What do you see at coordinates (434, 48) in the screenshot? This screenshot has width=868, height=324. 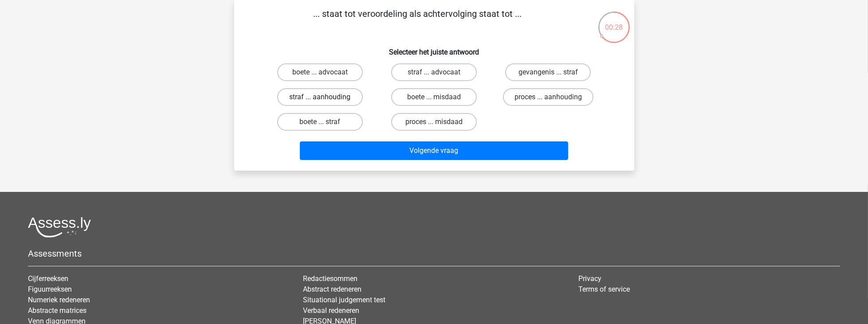 I see `h6: Selecteer het juiste antwoord` at bounding box center [434, 48].